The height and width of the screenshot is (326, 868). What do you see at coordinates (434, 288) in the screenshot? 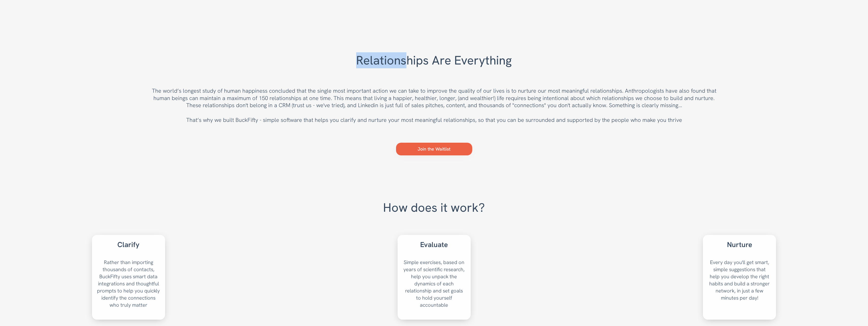
I see `h1: Simple exercises, based on years of scientific research, help you unpack the dynamics of each rel...` at bounding box center [434, 288].